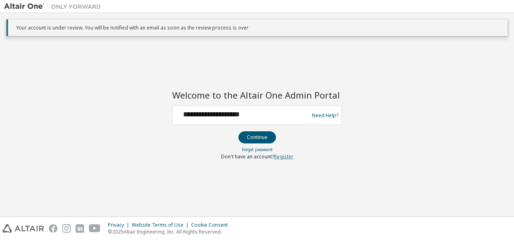  What do you see at coordinates (66, 228) in the screenshot?
I see `img: instagram.svg` at bounding box center [66, 228].